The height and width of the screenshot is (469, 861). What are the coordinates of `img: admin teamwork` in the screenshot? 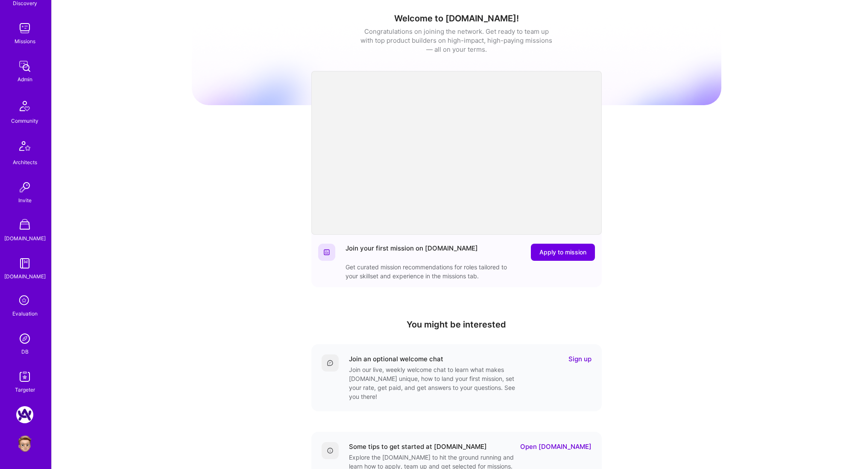 It's located at (25, 66).